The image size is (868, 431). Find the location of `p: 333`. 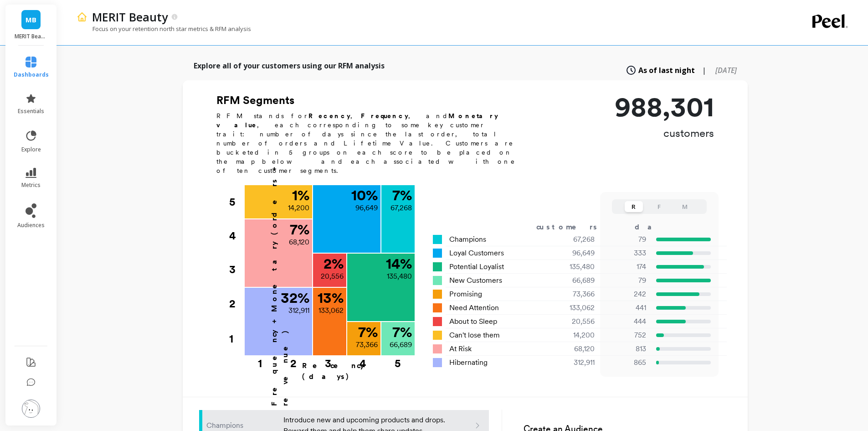

p: 333 is located at coordinates (626, 253).